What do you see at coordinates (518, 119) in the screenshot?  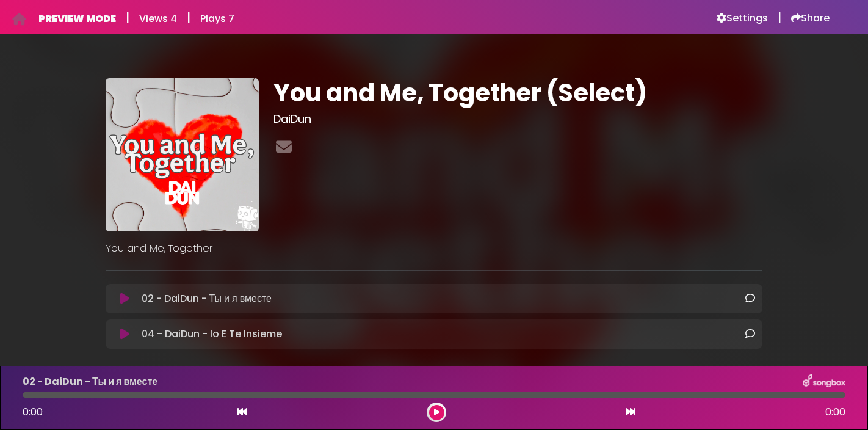 I see `h3: DaiDun` at bounding box center [518, 119].